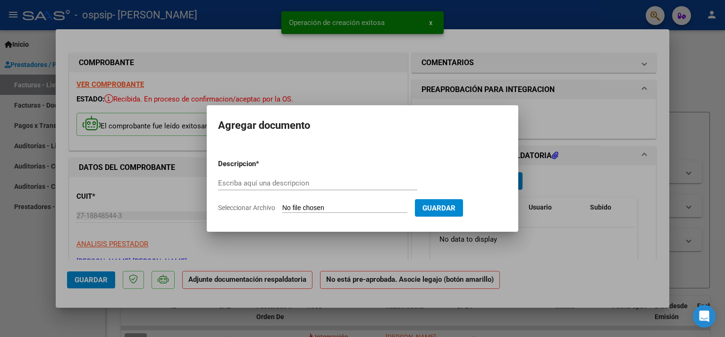  I want to click on span: Guardar, so click(439, 208).